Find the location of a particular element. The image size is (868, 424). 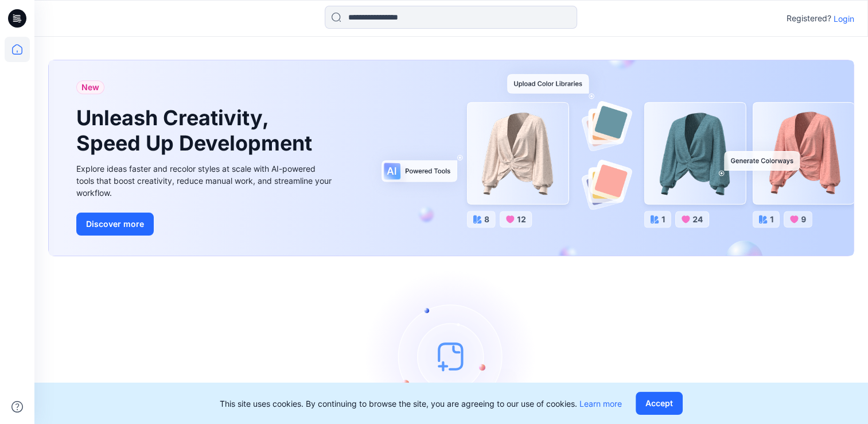

div: Explore ideas faster and recolor styles at scale with AI-powered tools that boost creativity, red... is located at coordinates (205, 180).